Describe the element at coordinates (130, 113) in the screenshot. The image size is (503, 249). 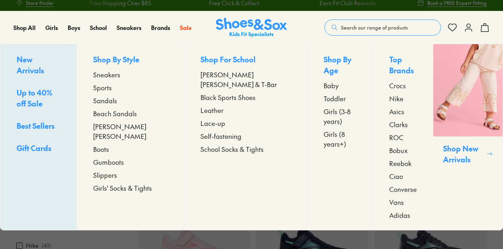
I see `a: Beach Sandals` at that location.